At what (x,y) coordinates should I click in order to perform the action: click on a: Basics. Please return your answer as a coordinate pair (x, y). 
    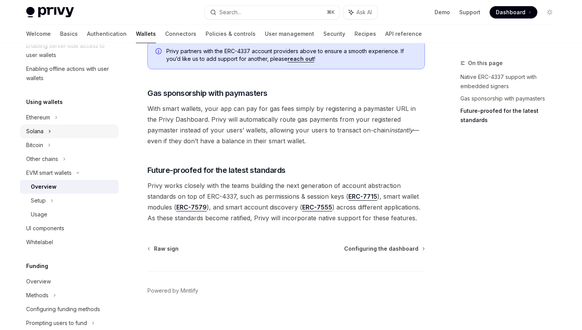
    Looking at the image, I should click on (69, 34).